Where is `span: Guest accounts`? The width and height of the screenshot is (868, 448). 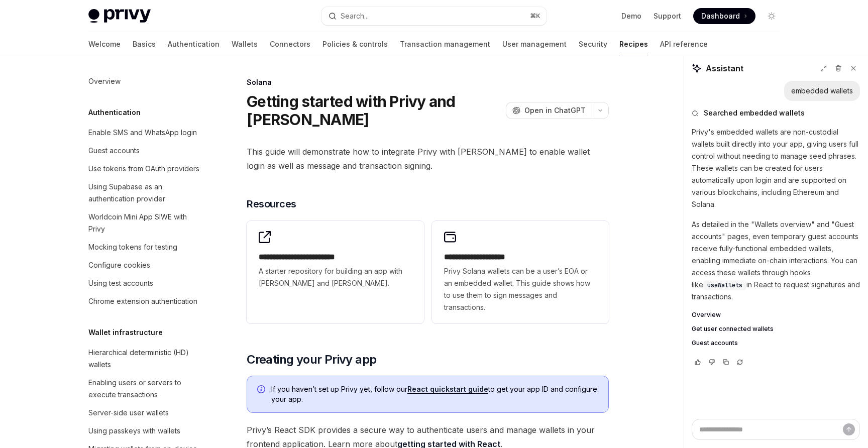 span: Guest accounts is located at coordinates (715, 343).